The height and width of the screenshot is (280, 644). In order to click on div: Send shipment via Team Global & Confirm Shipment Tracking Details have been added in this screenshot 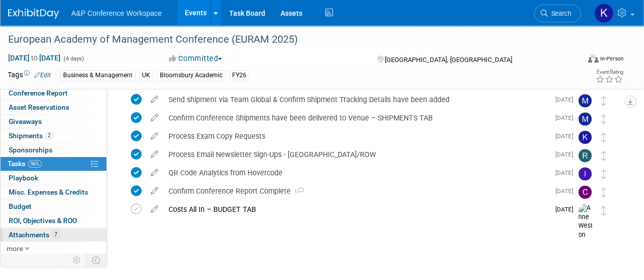, I will do `click(356, 100)`.